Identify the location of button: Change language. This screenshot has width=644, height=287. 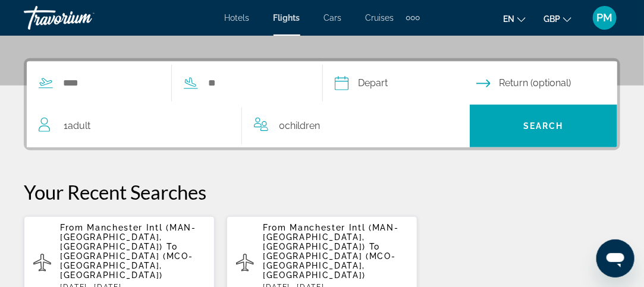
(514, 19).